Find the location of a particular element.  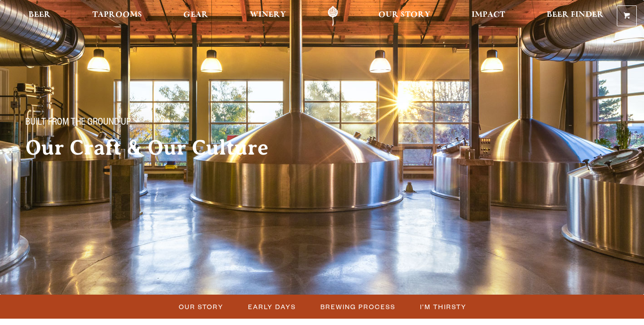

span: Impact is located at coordinates (488, 15).